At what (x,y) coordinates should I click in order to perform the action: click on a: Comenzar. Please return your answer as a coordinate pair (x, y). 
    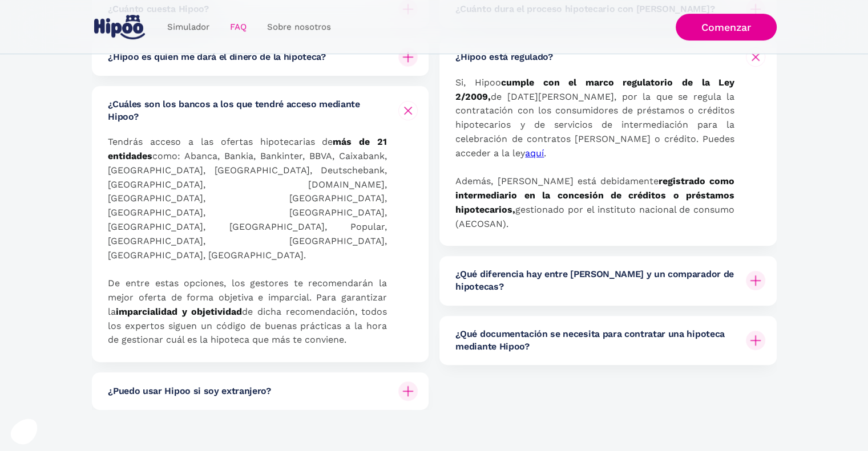
    Looking at the image, I should click on (726, 27).